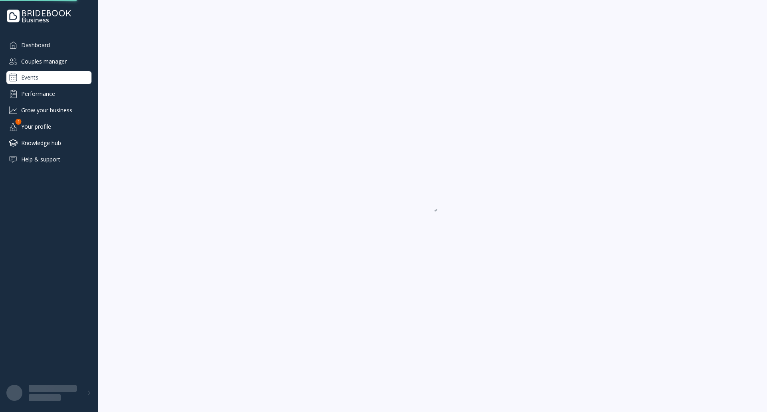 Image resolution: width=767 pixels, height=412 pixels. Describe the element at coordinates (49, 143) in the screenshot. I see `div: Knowledge hub` at that location.